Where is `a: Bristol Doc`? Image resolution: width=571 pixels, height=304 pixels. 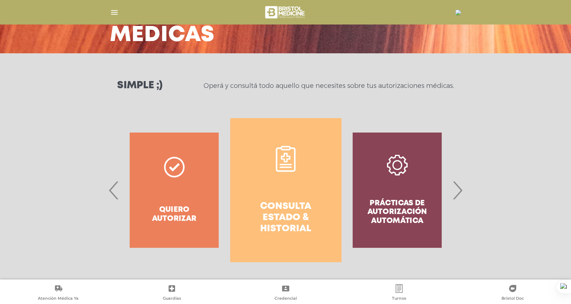
a: Bristol Doc is located at coordinates (513, 293).